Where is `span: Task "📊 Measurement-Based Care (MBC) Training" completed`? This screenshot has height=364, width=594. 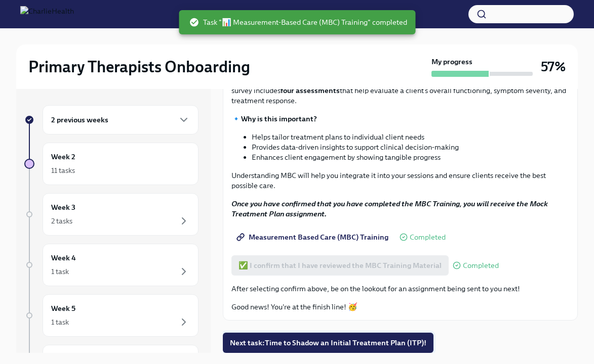 span: Task "📊 Measurement-Based Care (MBC) Training" completed is located at coordinates (298, 23).